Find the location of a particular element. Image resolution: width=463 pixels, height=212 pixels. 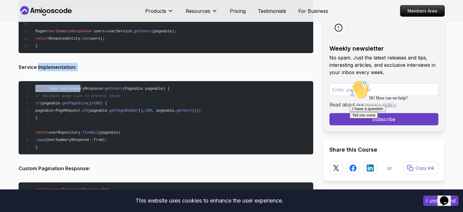

span: if is located at coordinates (37, 103).